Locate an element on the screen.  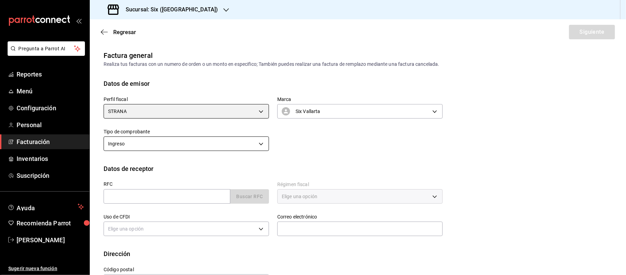
label: Tipo de comprobante is located at coordinates (186, 132).